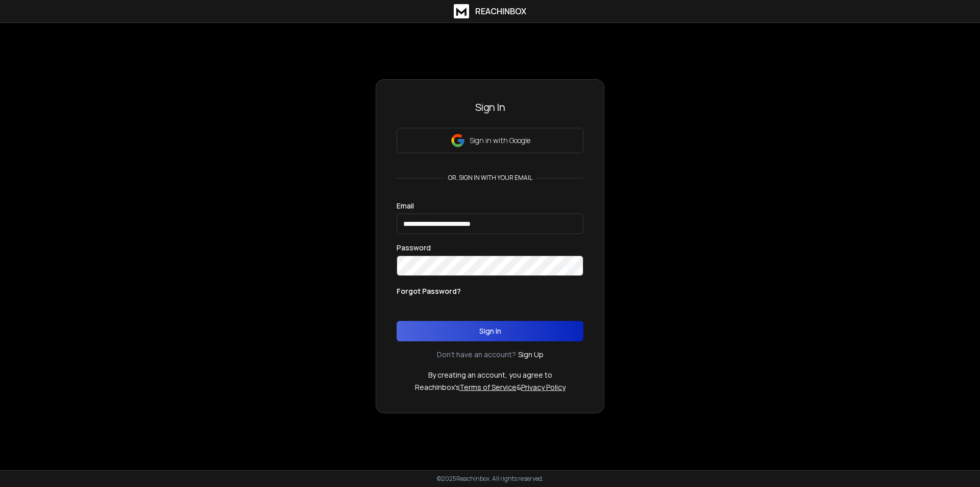  I want to click on img: logo, so click(461, 12).